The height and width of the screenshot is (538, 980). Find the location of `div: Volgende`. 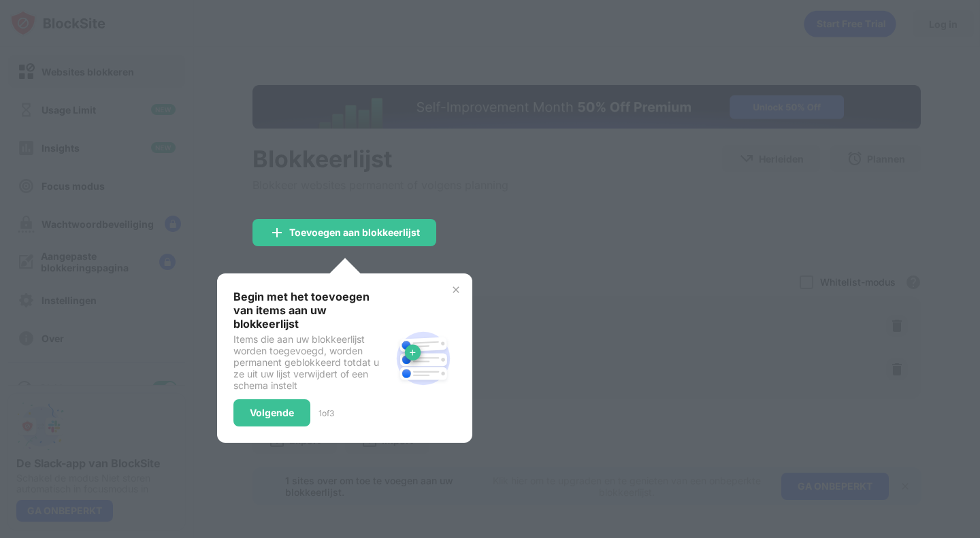

div: Volgende is located at coordinates (272, 413).